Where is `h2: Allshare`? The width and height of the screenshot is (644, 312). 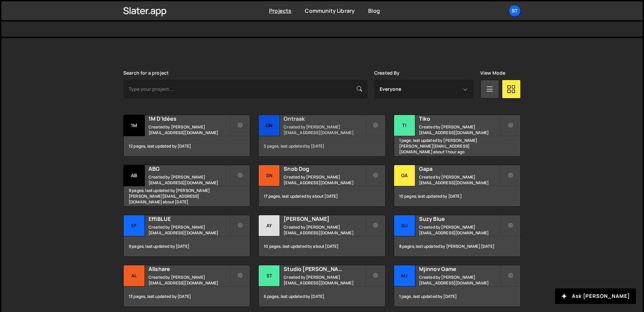 h2: Allshare is located at coordinates (189, 269).